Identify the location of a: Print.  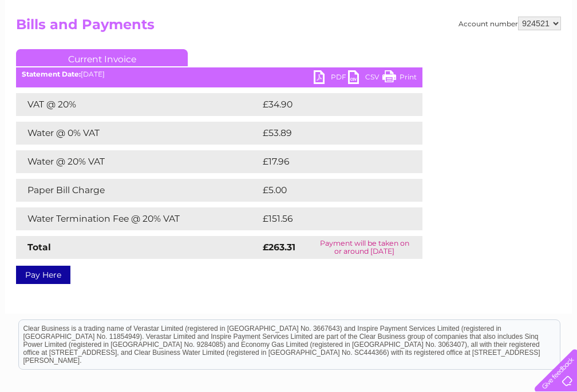
(399, 79).